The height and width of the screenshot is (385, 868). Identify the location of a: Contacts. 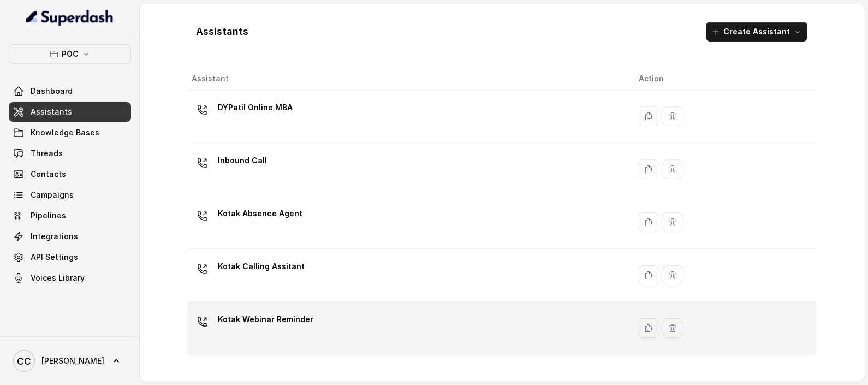
(70, 174).